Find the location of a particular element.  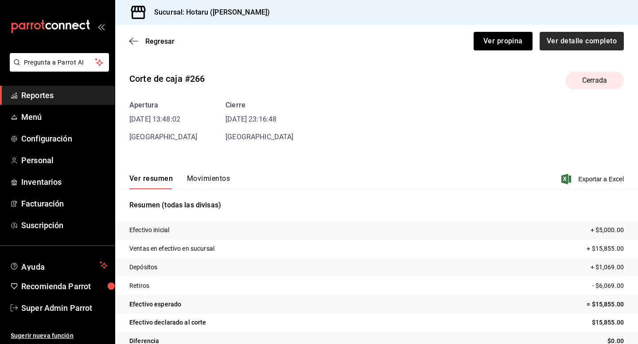

p: $15,855.00 is located at coordinates (607, 323).